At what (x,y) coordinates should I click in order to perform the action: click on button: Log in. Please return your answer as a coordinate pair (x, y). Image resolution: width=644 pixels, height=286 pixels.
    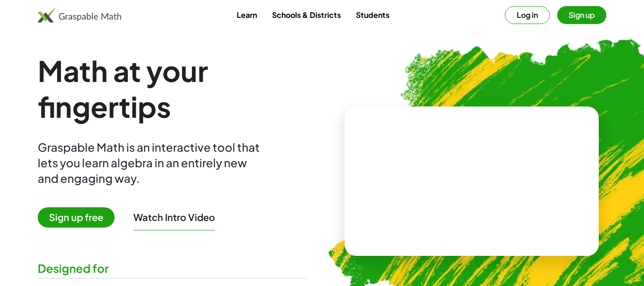
    Looking at the image, I should click on (526, 15).